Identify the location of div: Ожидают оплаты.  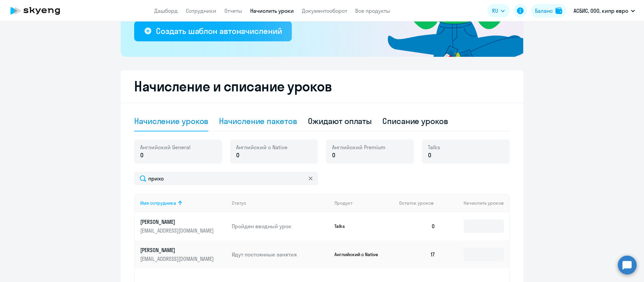
(340, 121).